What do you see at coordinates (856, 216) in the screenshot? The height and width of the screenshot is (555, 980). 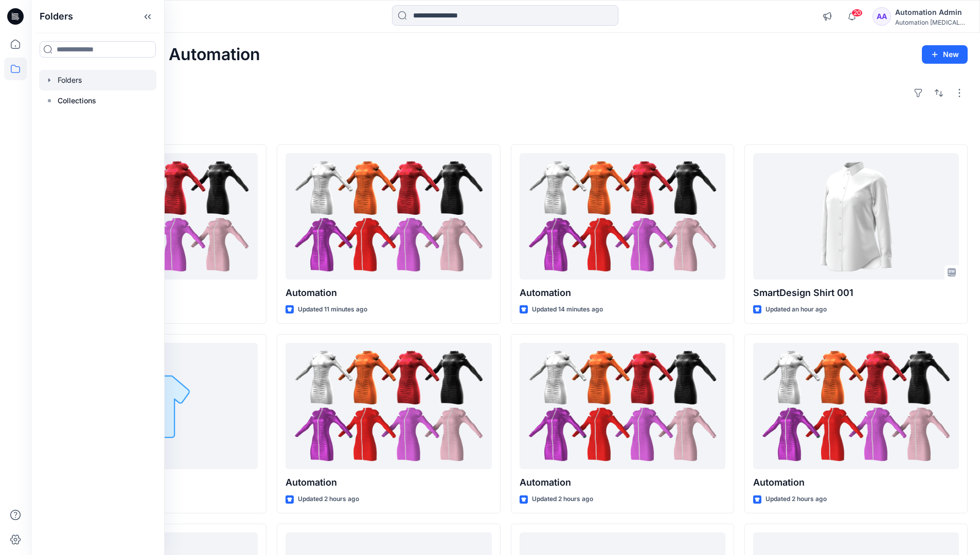 I see `a: SmartDesign Shirt 001` at bounding box center [856, 216].